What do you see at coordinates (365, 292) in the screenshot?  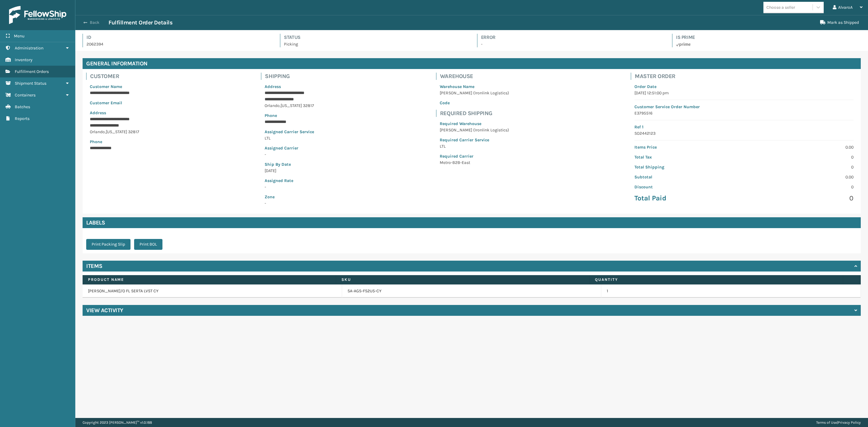 I see `a: SA-AGS-FS2U5-CY` at bounding box center [365, 292].